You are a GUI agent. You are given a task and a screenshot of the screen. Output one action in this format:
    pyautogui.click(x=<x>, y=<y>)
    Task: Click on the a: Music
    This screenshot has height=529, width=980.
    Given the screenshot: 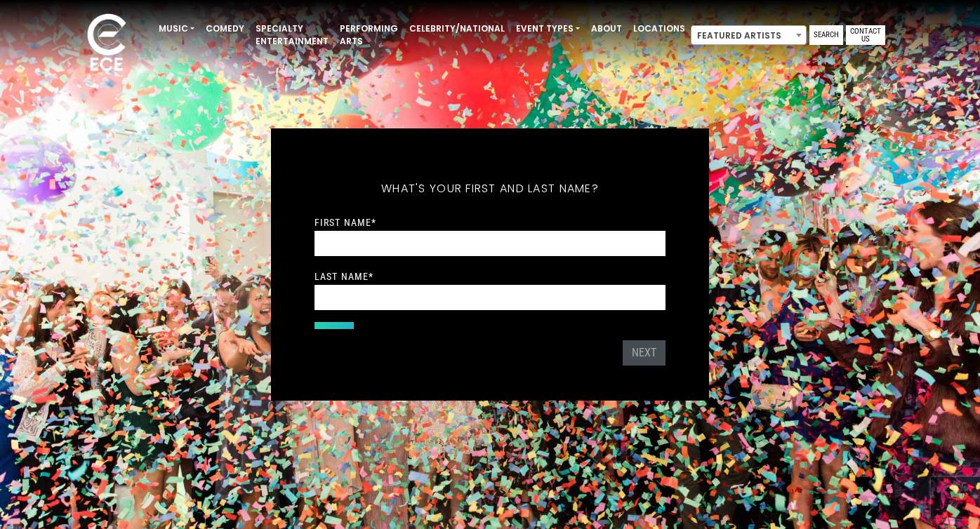 What is the action you would take?
    pyautogui.click(x=176, y=28)
    